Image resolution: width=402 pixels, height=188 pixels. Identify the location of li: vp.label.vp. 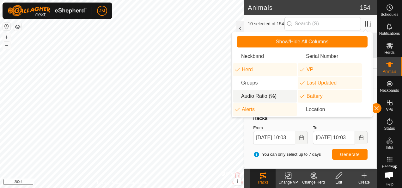
(330, 70).